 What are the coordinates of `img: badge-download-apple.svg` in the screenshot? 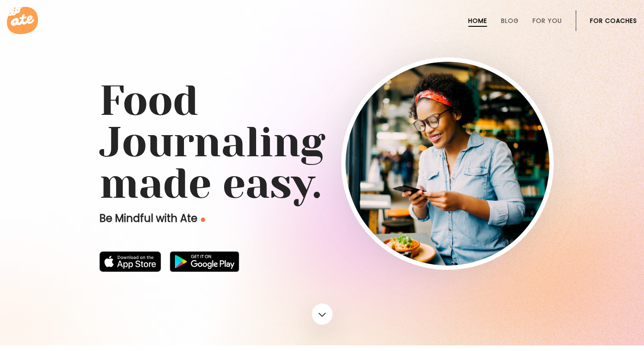 It's located at (130, 261).